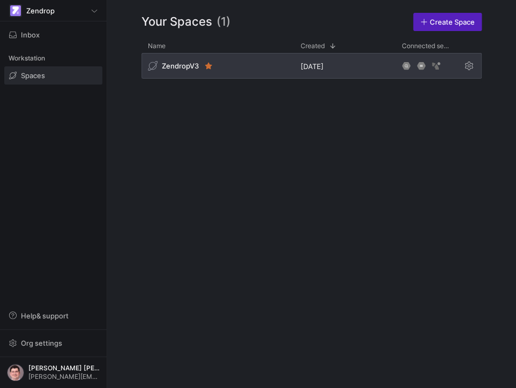 The height and width of the screenshot is (388, 516). Describe the element at coordinates (53, 75) in the screenshot. I see `a: Spaces` at that location.